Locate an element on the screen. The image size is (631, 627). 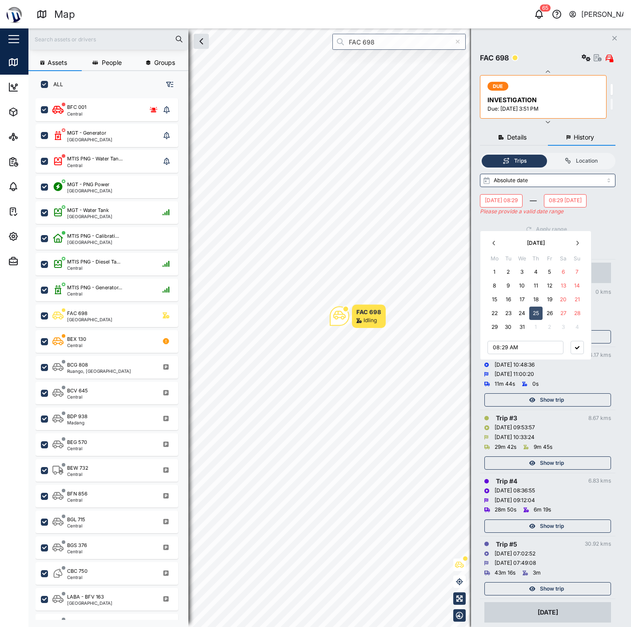
div: BEW 732 is located at coordinates (78, 468).